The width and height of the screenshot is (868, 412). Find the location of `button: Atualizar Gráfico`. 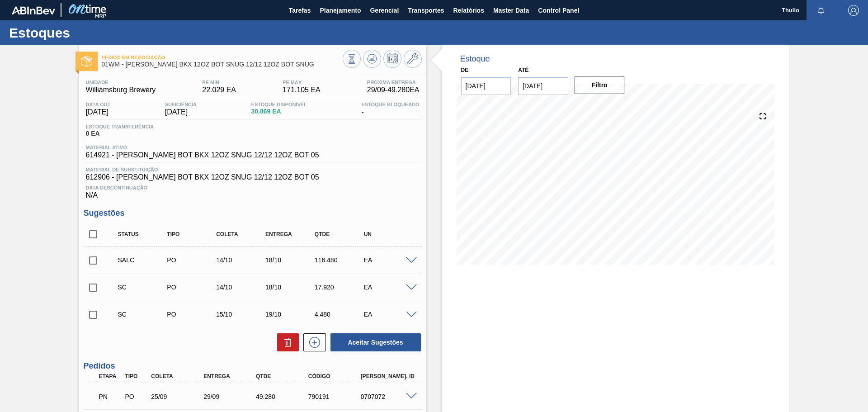

button: Atualizar Gráfico is located at coordinates (372, 59).